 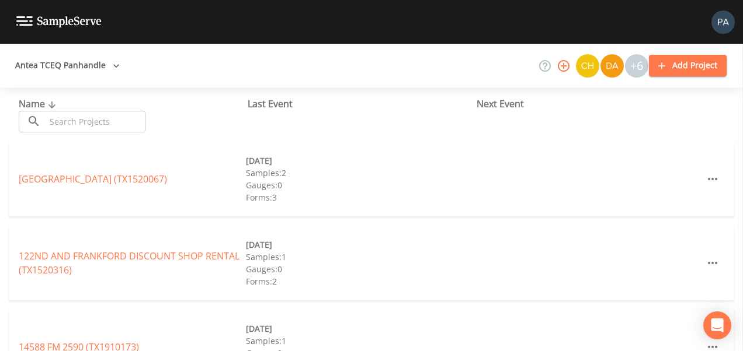 What do you see at coordinates (59, 22) in the screenshot?
I see `img: logo` at bounding box center [59, 22].